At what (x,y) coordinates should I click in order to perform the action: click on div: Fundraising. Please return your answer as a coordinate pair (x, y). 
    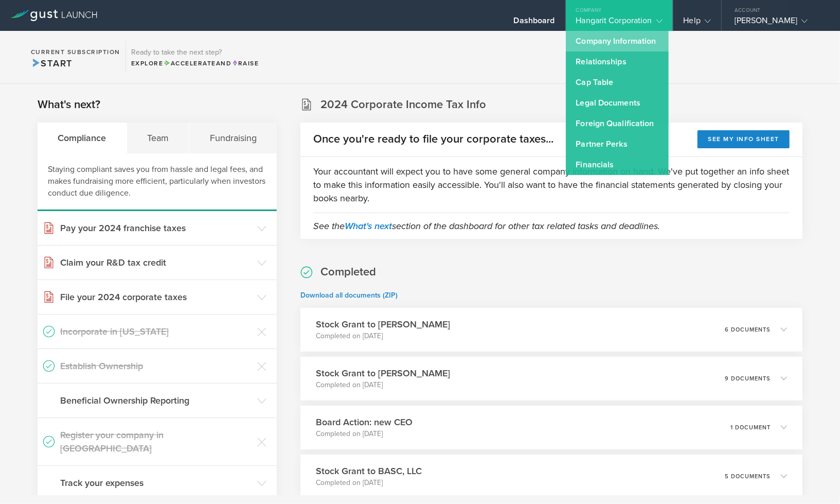
    Looking at the image, I should click on (233, 138).